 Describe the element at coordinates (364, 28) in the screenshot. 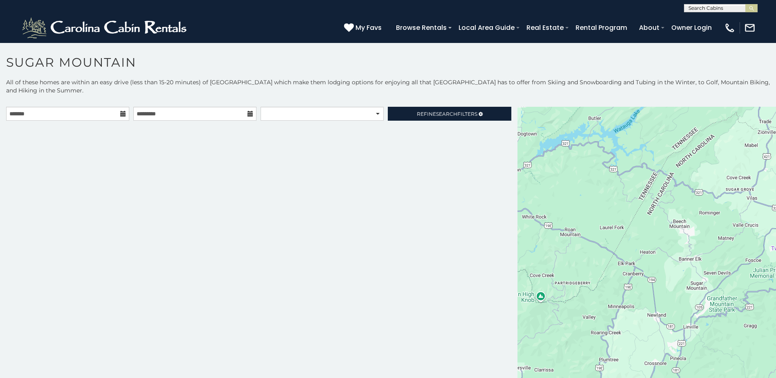

I see `a: My Favs` at that location.